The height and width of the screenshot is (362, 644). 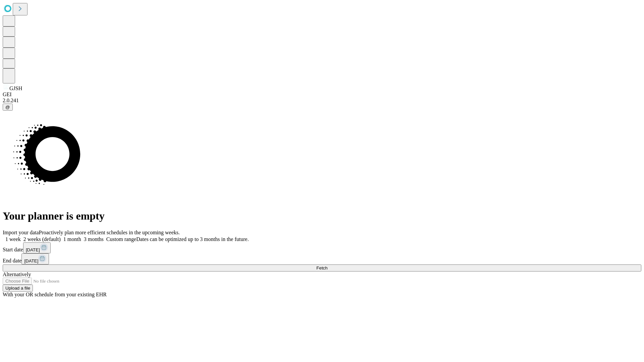 I want to click on span: Proactively plan more efficient schedules in the upcoming weeks., so click(x=109, y=232).